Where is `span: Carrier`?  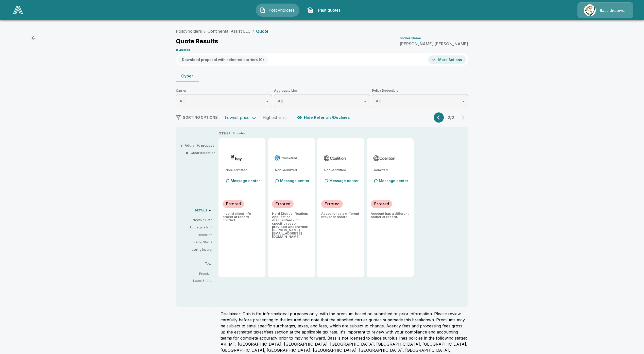
span: Carrier is located at coordinates (223, 90).